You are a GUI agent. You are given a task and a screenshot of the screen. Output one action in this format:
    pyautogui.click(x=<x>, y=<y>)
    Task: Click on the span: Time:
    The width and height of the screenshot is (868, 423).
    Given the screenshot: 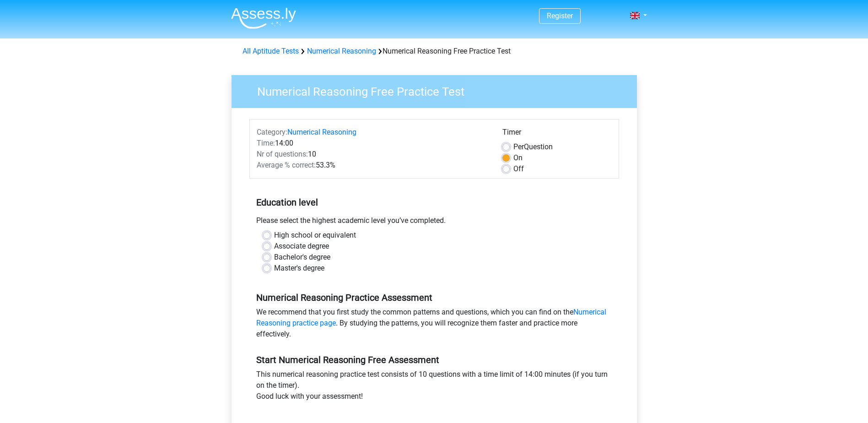 What is the action you would take?
    pyautogui.click(x=266, y=143)
    